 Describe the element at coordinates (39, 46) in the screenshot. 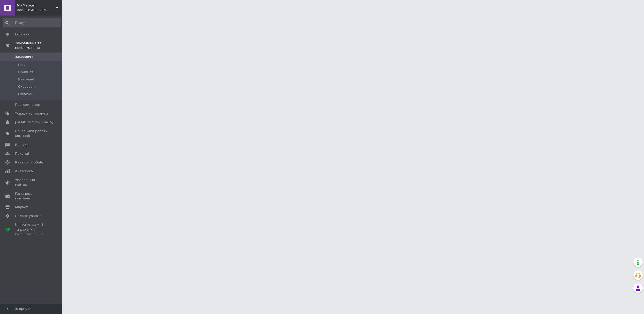

I see `span: Замовлення та повідомлення` at that location.